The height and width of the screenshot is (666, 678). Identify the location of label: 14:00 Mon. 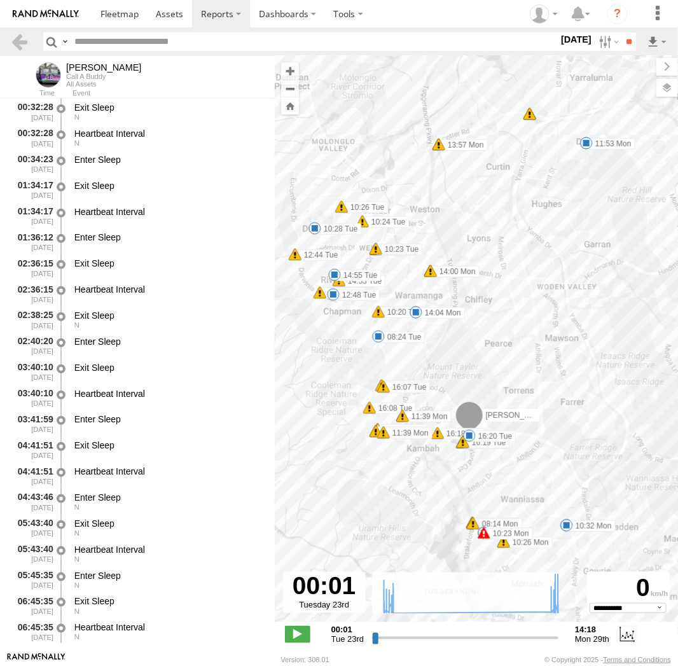
(455, 271).